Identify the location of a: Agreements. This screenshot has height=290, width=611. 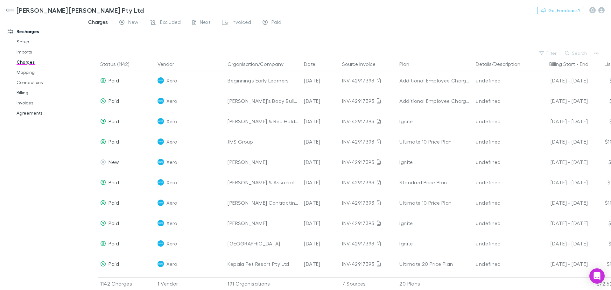
(48, 113).